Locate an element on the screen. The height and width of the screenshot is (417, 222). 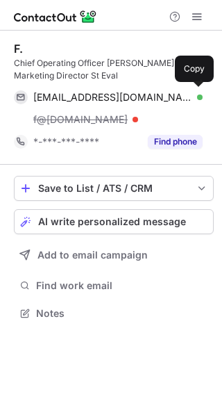
div: F. is located at coordinates (18, 49).